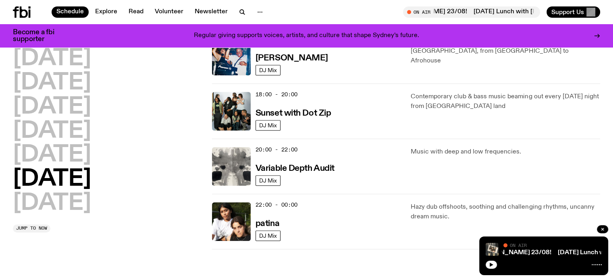 Image resolution: width=613 pixels, height=280 pixels. What do you see at coordinates (231, 166) in the screenshot?
I see `a: A black and white Rorschach` at bounding box center [231, 166].